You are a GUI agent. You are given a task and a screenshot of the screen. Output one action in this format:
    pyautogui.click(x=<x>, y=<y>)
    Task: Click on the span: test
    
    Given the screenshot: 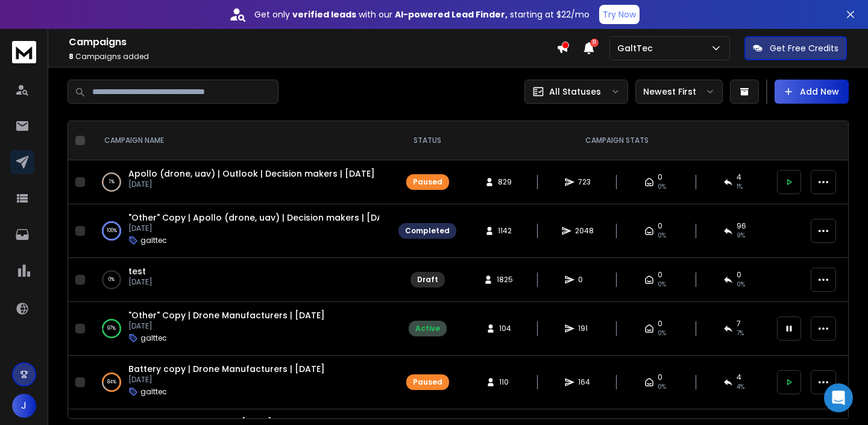 What is the action you would take?
    pyautogui.click(x=137, y=271)
    